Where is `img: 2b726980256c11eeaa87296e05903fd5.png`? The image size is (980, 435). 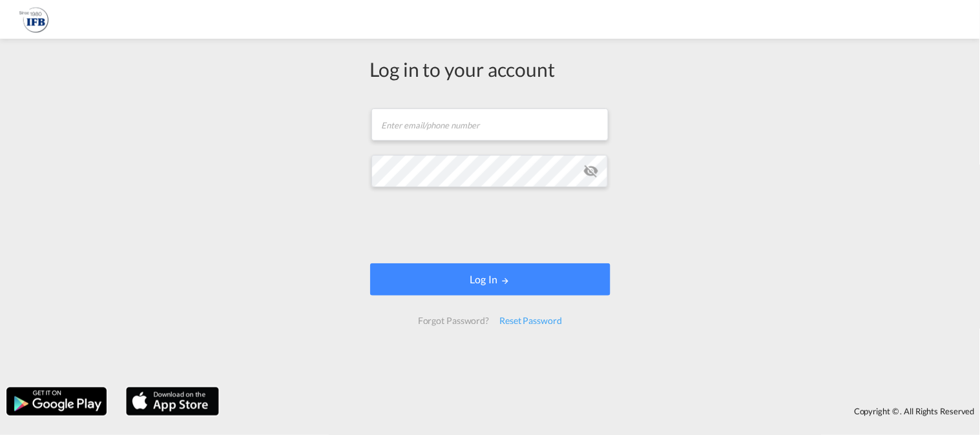 img: 2b726980256c11eeaa87296e05903fd5.png is located at coordinates (34, 19).